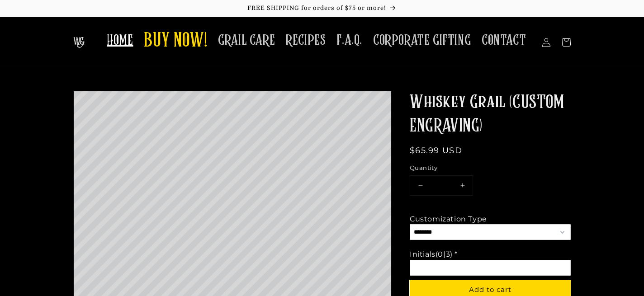  Describe the element at coordinates (436, 151) in the screenshot. I see `span: $65.99 USD` at that location.